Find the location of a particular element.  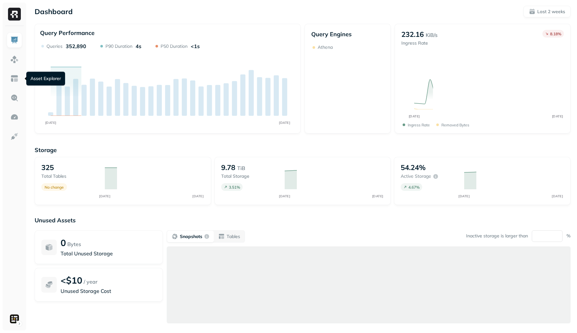

p: Total Unused Storage is located at coordinates (108, 253).